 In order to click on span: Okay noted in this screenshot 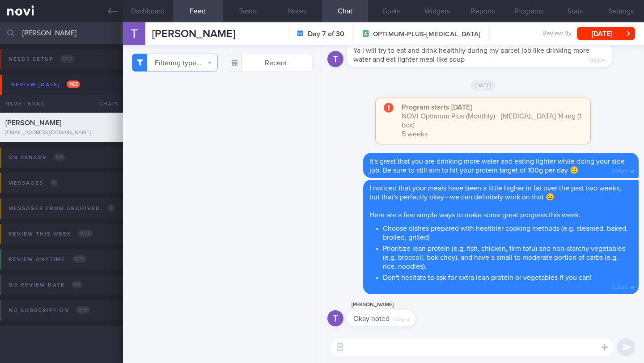, I will do `click(371, 319)`.